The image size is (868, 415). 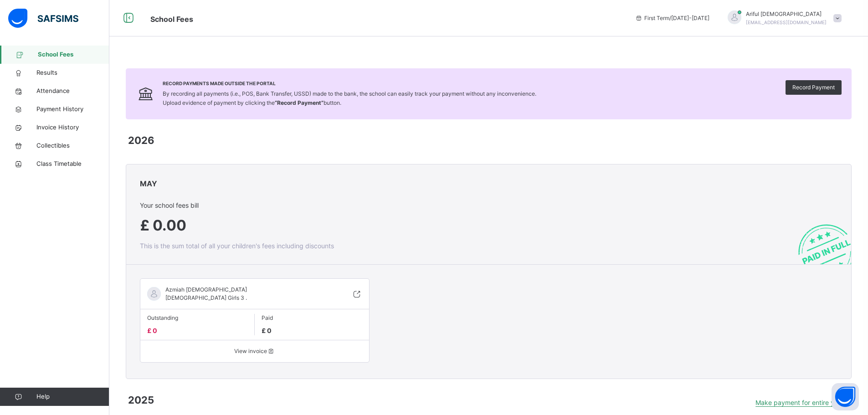 I want to click on span: Outstanding, so click(x=197, y=318).